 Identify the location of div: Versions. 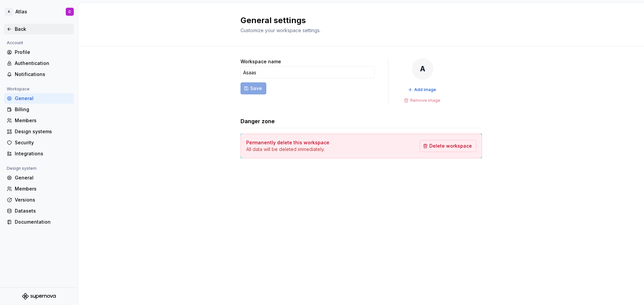
(43, 200).